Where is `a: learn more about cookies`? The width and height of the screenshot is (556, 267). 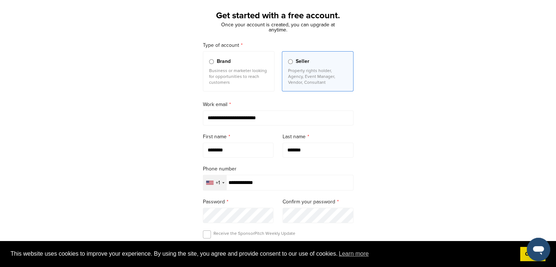 a: learn more about cookies is located at coordinates (354, 254).